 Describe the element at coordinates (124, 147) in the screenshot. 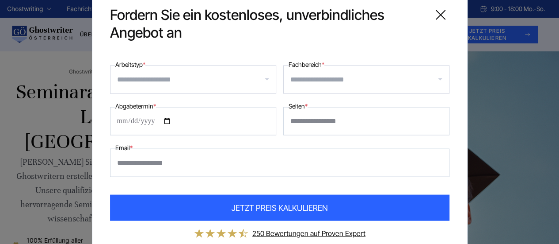

I see `label: Email` at that location.